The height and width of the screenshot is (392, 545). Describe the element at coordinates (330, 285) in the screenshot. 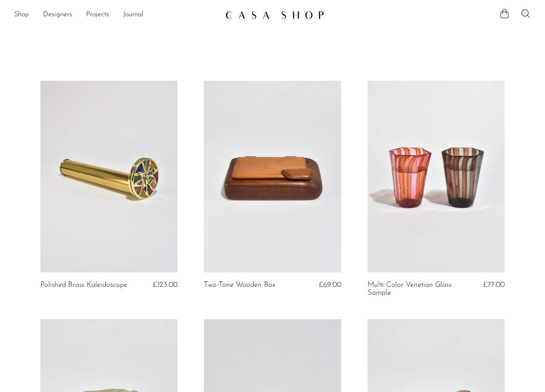

I see `span: £69.00` at that location.